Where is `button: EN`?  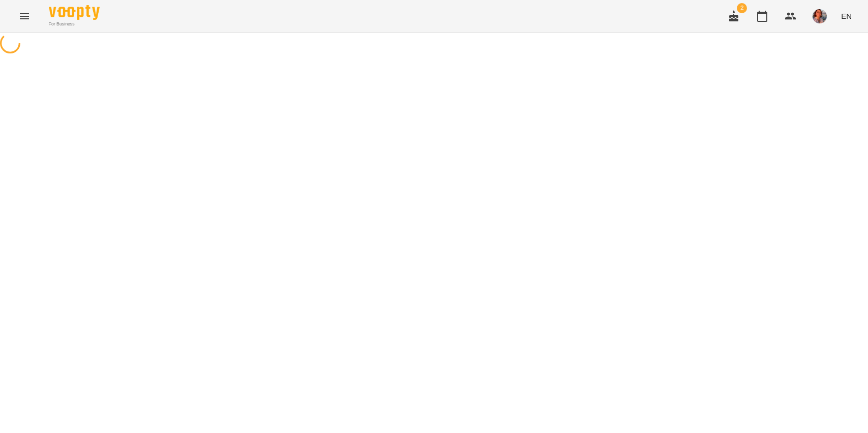
button: EN is located at coordinates (846, 16).